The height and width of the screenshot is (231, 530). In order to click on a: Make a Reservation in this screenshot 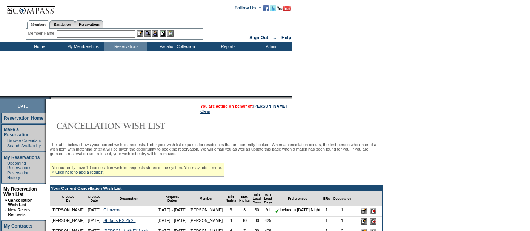, I will do `click(17, 132)`.